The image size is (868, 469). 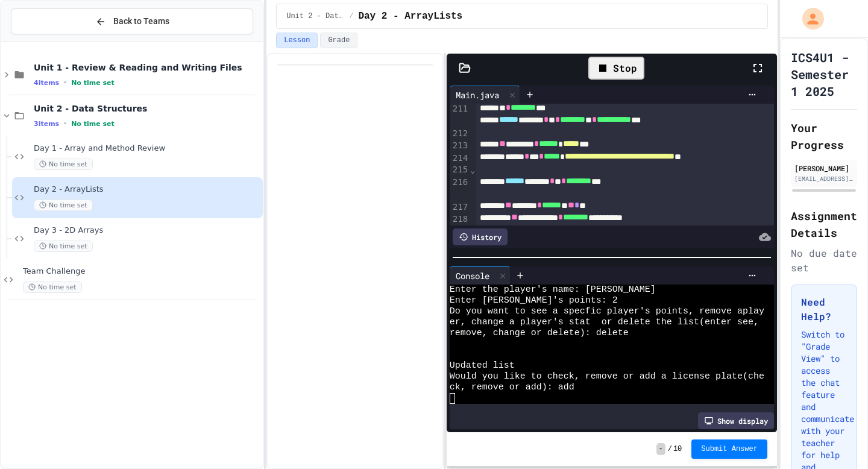 I want to click on div: 219, so click(x=459, y=231).